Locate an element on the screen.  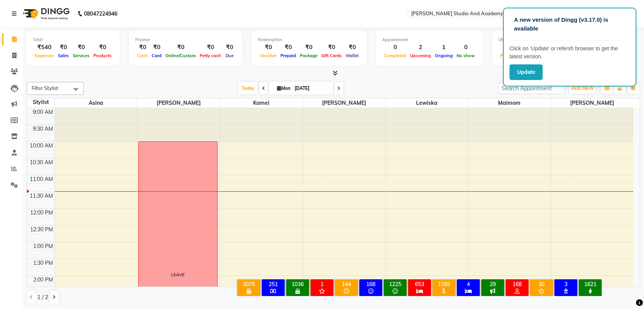
span: Petty cash is located at coordinates (210, 56).